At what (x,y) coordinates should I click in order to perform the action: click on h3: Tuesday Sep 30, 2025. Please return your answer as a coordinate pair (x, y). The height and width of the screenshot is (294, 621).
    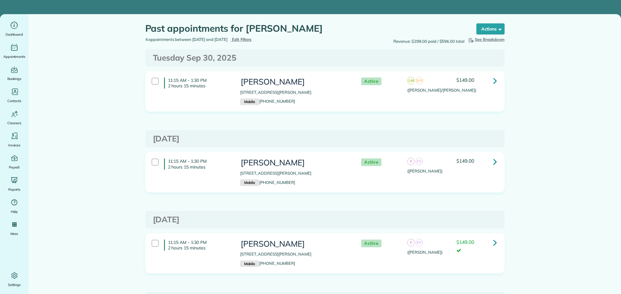
    Looking at the image, I should click on (325, 58).